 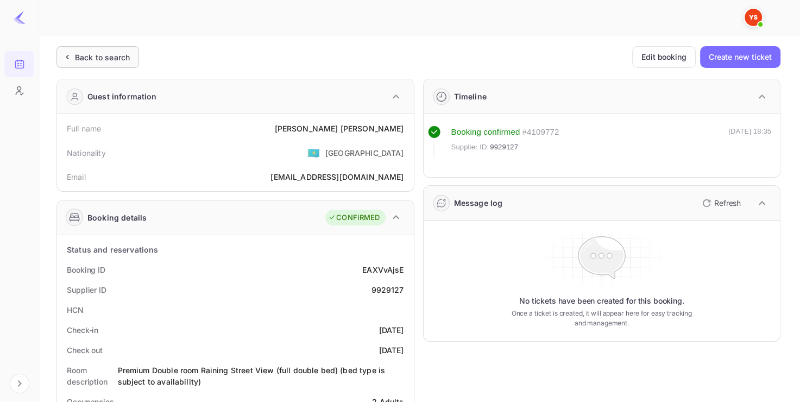 I want to click on button: Expand navigation, so click(x=20, y=383).